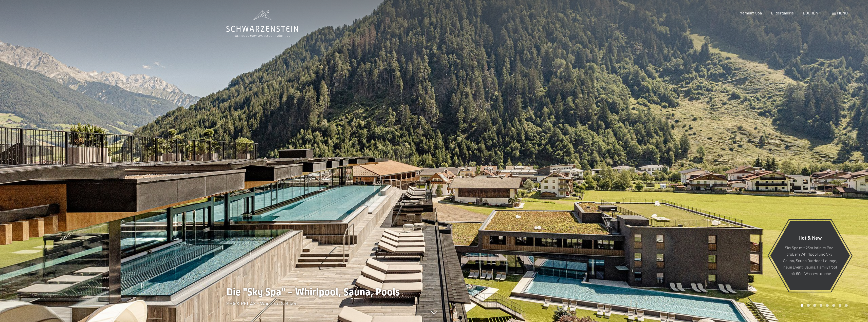 Image resolution: width=868 pixels, height=322 pixels. Describe the element at coordinates (750, 13) in the screenshot. I see `span: Premium Spa` at that location.